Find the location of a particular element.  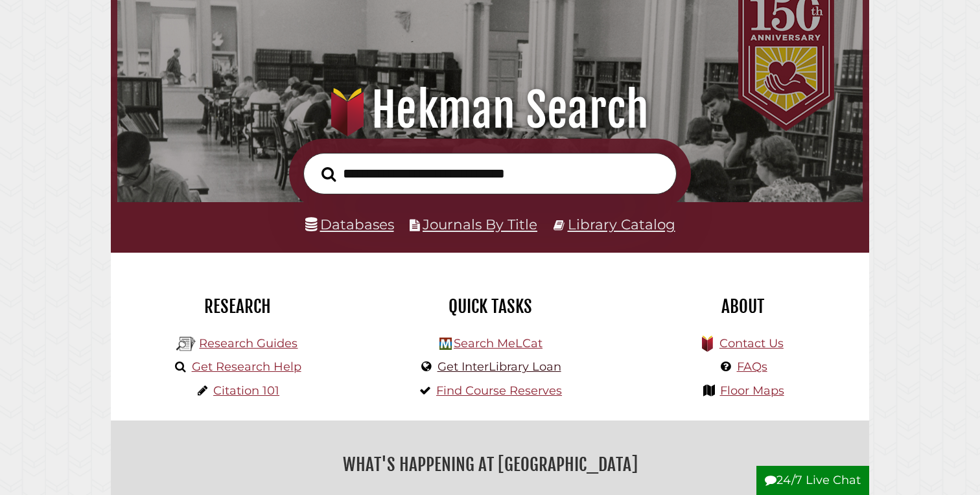

a: FAQs is located at coordinates (752, 367).